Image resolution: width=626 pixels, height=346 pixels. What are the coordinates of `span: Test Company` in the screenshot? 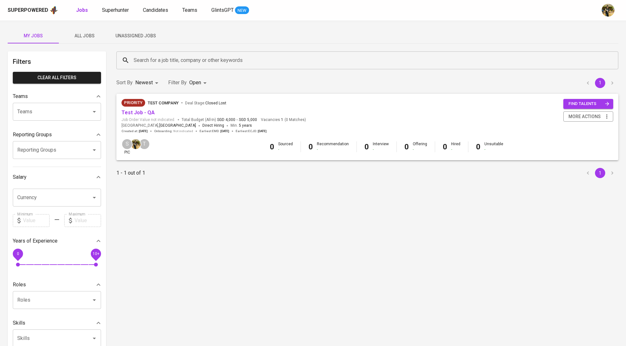 It's located at (163, 103).